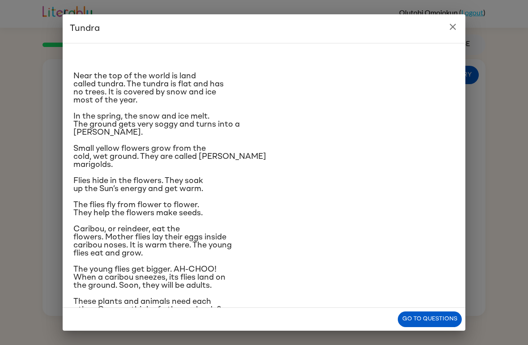 Image resolution: width=528 pixels, height=345 pixels. What do you see at coordinates (153, 241) in the screenshot?
I see `span: Caribou, or reindeer, eat the flowers. Mother flies lay their eggs inside caribou noses. It is wa...` at bounding box center [153, 241].